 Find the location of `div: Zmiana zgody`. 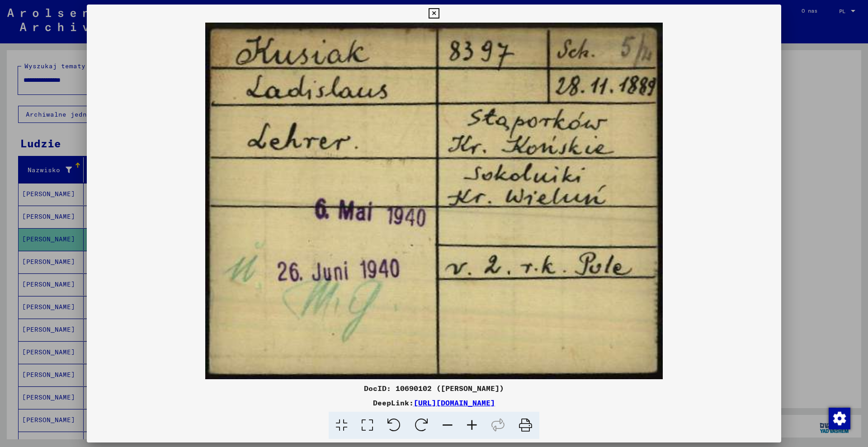

div: Zmiana zgody is located at coordinates (839, 418).